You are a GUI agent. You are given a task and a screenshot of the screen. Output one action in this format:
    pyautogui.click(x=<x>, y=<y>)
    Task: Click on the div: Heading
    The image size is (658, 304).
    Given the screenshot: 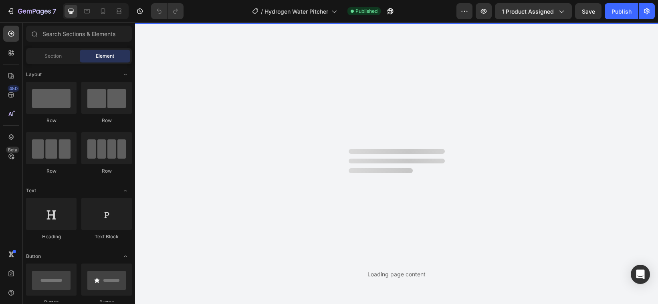 What is the action you would take?
    pyautogui.click(x=51, y=237)
    